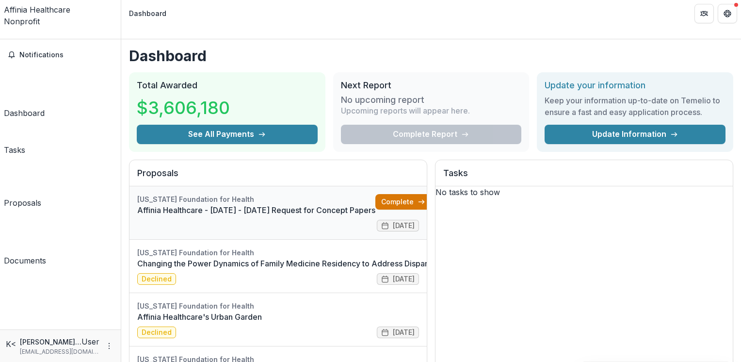  Describe the element at coordinates (22, 33) in the screenshot. I see `span: Nonprofit` at that location.